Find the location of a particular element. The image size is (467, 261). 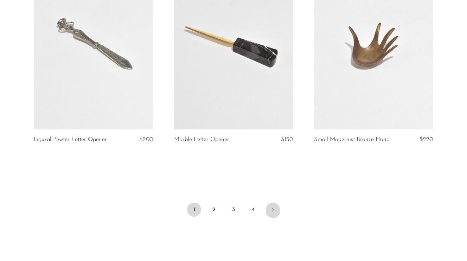

a: Figural Pewter Letter Opener is located at coordinates (70, 140).